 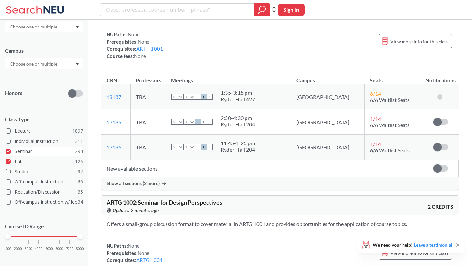 I want to click on span: 2 CREDITS, so click(x=440, y=207).